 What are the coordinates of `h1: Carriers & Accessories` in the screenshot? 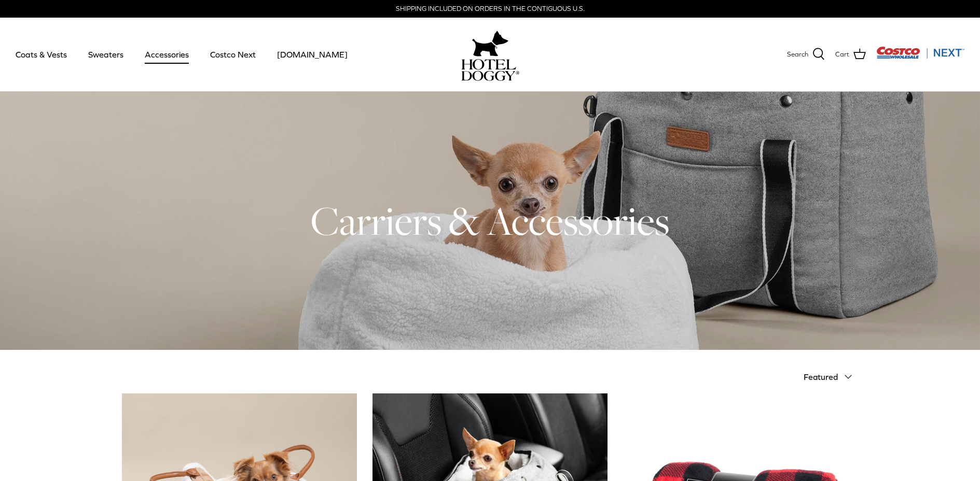 It's located at (490, 221).